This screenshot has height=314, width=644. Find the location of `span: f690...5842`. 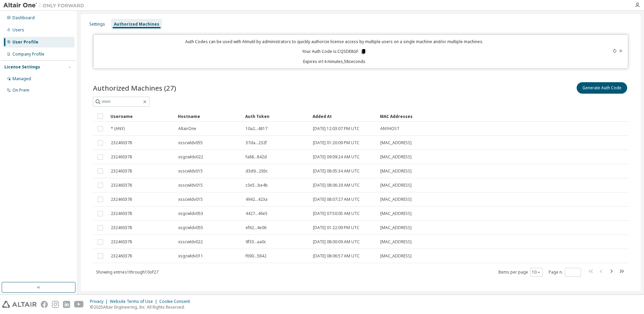

span: f690...5842 is located at coordinates (256, 256).